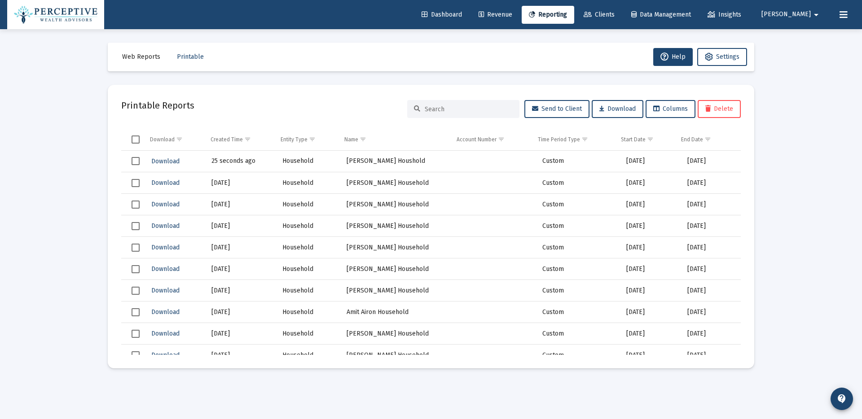 The height and width of the screenshot is (419, 862). I want to click on div: End Date, so click(692, 140).